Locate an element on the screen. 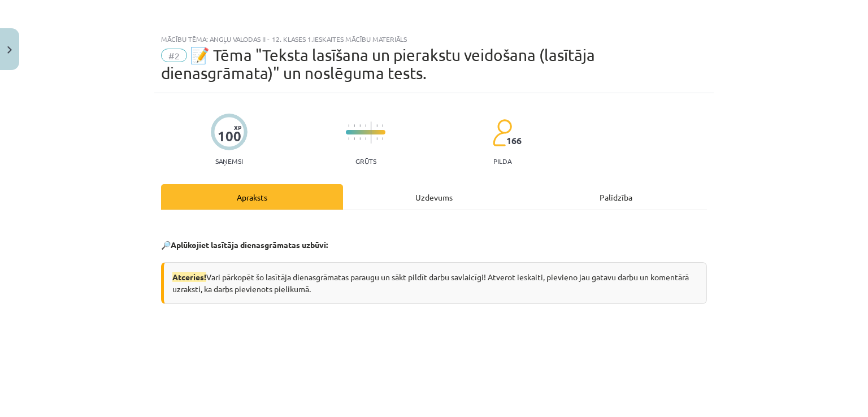 The image size is (868, 417). span: #2 is located at coordinates (174, 55).